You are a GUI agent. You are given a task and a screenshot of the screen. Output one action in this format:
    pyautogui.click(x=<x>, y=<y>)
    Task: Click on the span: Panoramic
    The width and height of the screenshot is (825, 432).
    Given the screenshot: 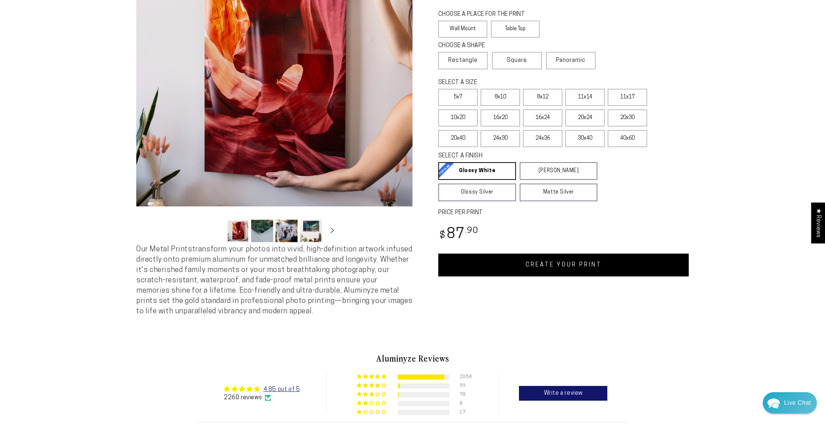 What is the action you would take?
    pyautogui.click(x=571, y=60)
    